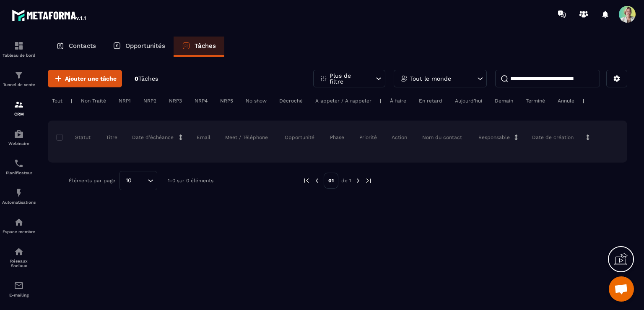  Describe the element at coordinates (19, 289) in the screenshot. I see `a: emailemailE-mailing` at that location.